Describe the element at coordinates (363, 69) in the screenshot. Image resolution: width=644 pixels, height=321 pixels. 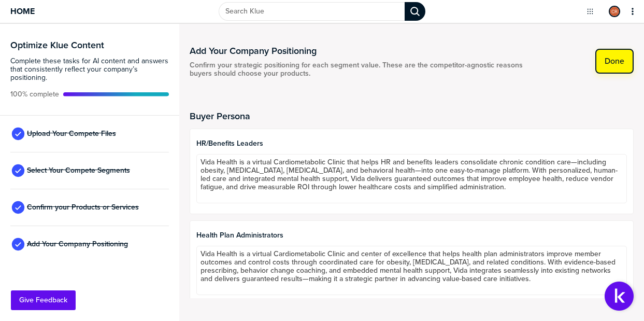
I see `span: Confirm your strategic positioning for each segment value. These are the competitor-agnostic reas...` at that location.